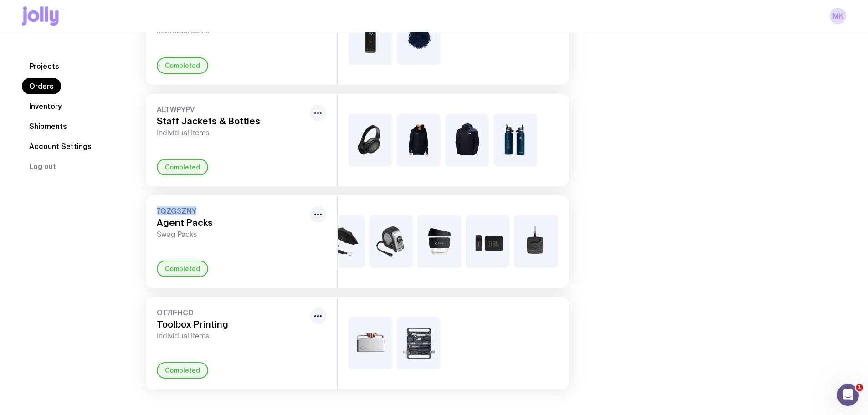 The height and width of the screenshot is (415, 868). I want to click on span: ALTWPYPV, so click(232, 109).